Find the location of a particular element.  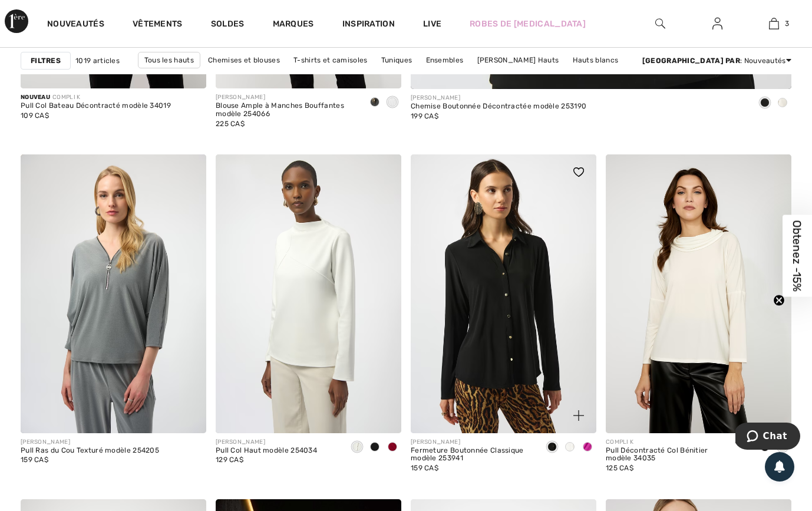

a: Pull Décontracté Col Bénitier modèle 34035. Noir is located at coordinates (698, 294).